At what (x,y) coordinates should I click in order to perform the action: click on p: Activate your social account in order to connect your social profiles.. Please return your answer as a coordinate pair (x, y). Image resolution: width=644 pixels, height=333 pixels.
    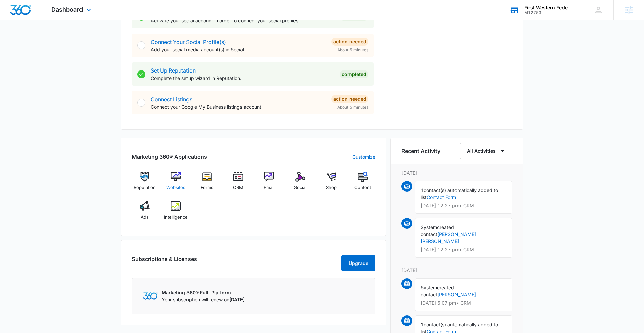
    Looking at the image, I should click on (242, 20).